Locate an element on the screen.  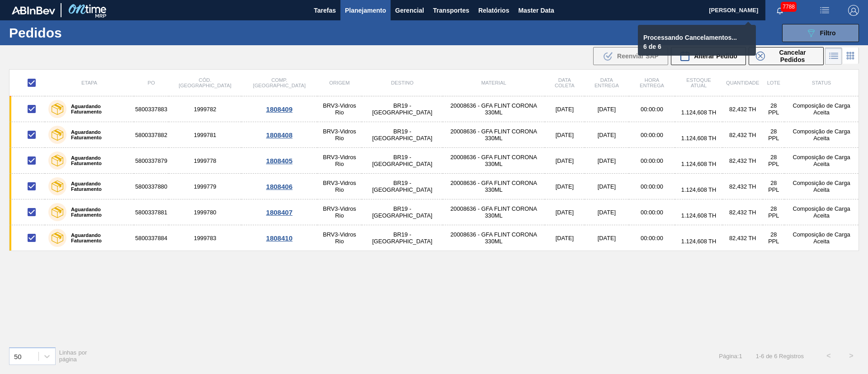
div: Visão em Lista is located at coordinates (833, 56).